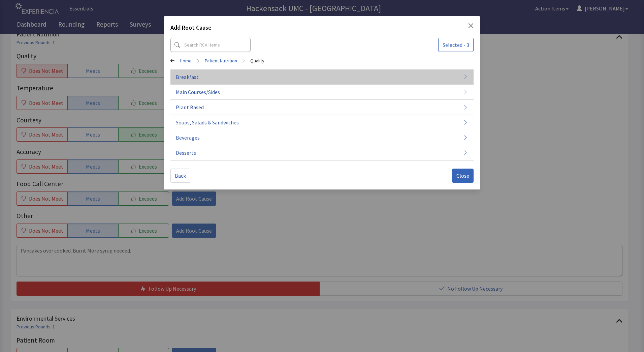  Describe the element at coordinates (180, 175) in the screenshot. I see `button: Back` at that location.